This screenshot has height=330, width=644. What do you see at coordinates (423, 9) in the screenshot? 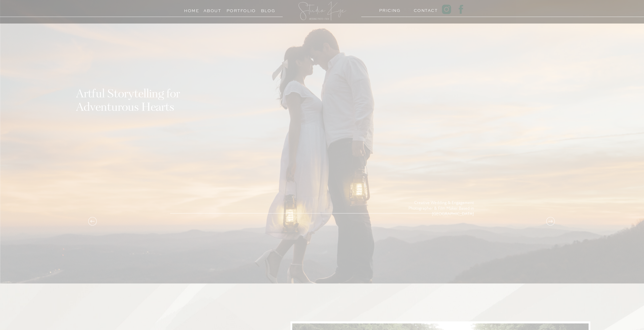
I see `a: Contact` at bounding box center [423, 9].